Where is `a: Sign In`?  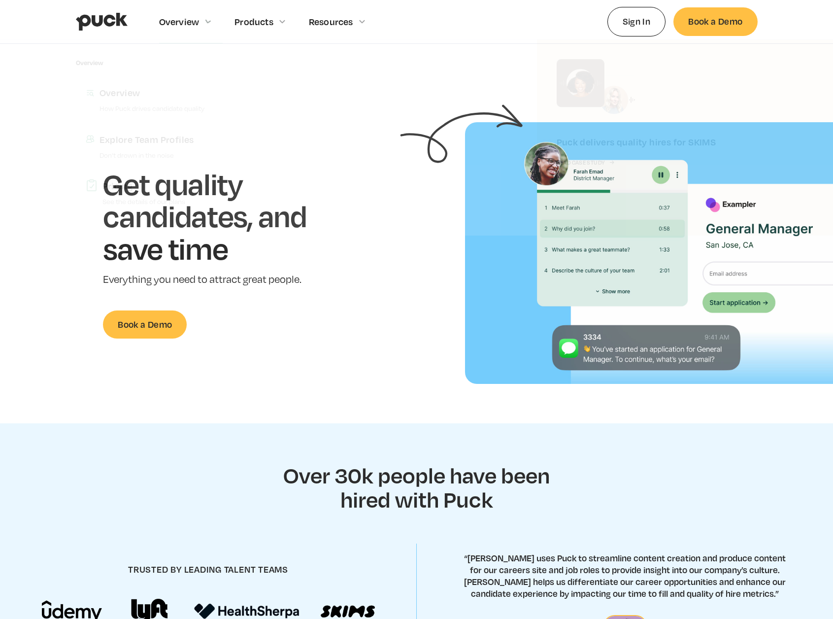
a: Sign In is located at coordinates (637, 21).